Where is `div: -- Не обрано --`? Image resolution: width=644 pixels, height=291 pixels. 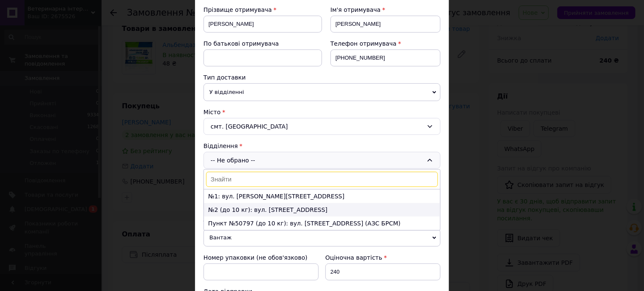
div: -- Не обрано -- is located at coordinates (322, 161).